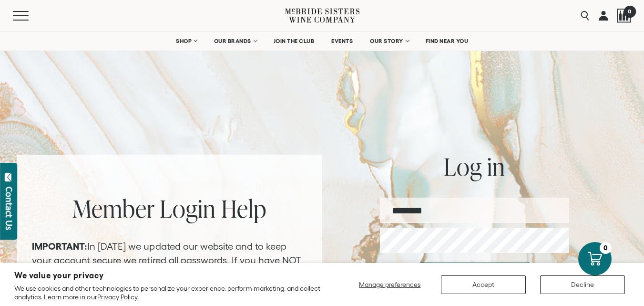 This screenshot has width=644, height=306. I want to click on div: Contact Us, so click(9, 208).